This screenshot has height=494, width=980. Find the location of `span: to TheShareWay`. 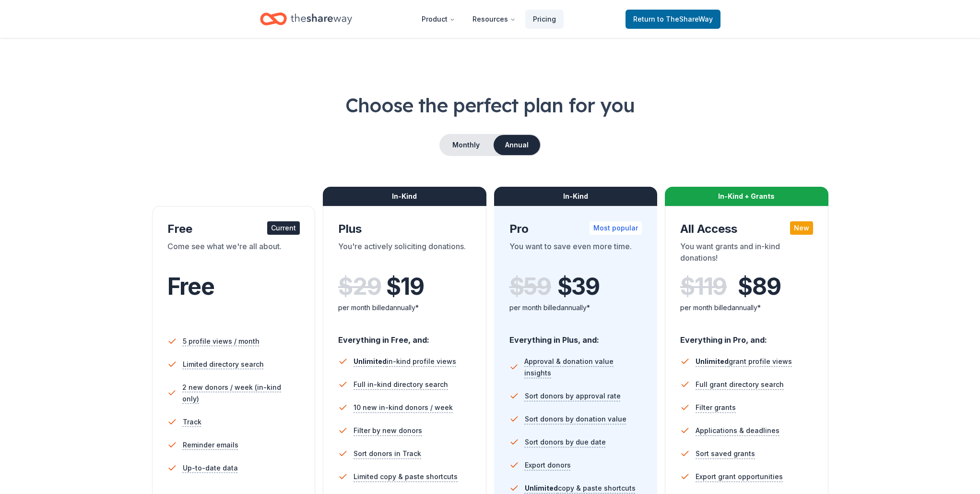

span: to TheShareWay is located at coordinates (685, 18).